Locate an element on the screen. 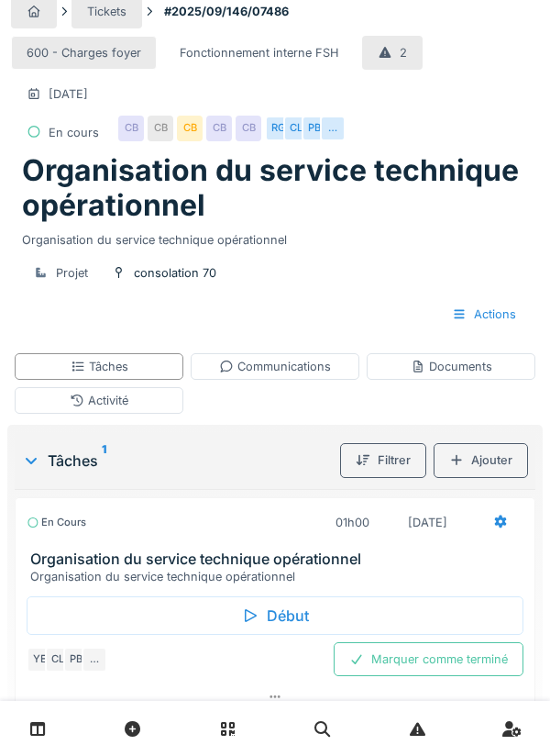 This screenshot has height=756, width=550. div: Projet is located at coordinates (71, 272).